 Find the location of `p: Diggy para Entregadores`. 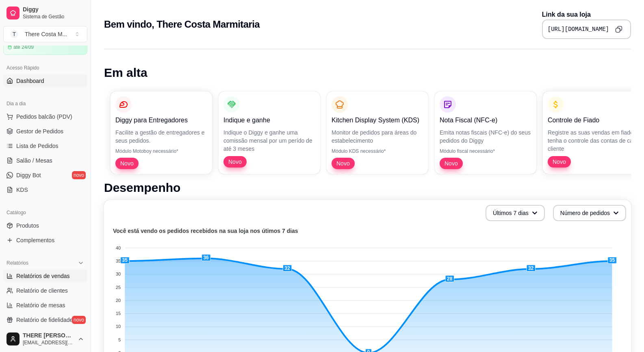

p: Diggy para Entregadores is located at coordinates (162, 120).